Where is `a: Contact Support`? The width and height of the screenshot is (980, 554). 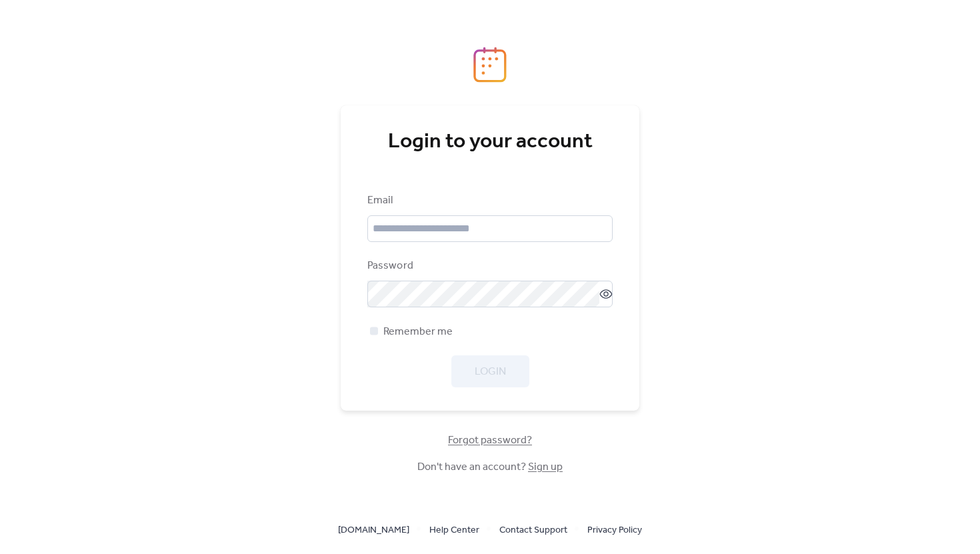
a: Contact Support is located at coordinates (534, 530).